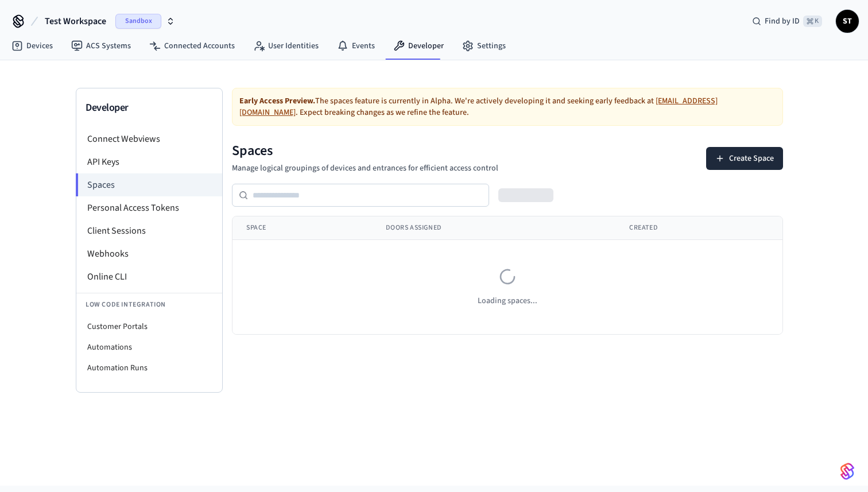 Image resolution: width=868 pixels, height=492 pixels. I want to click on span: Test Workspace, so click(75, 22).